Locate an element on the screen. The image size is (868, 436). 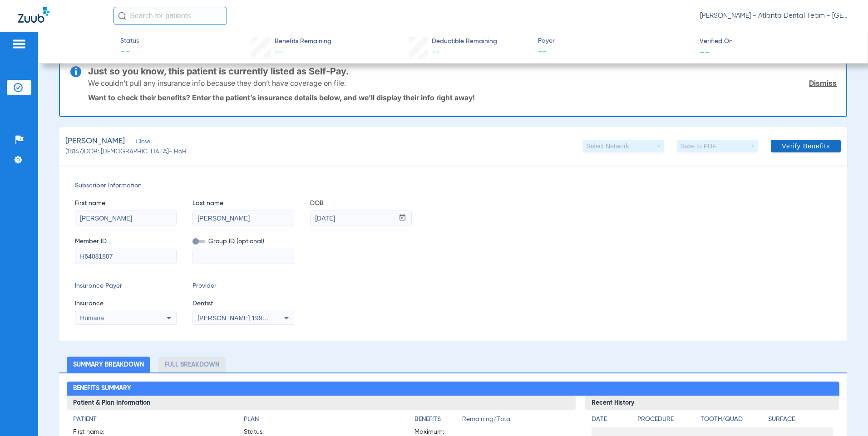
h4: Benefits is located at coordinates (437, 419).